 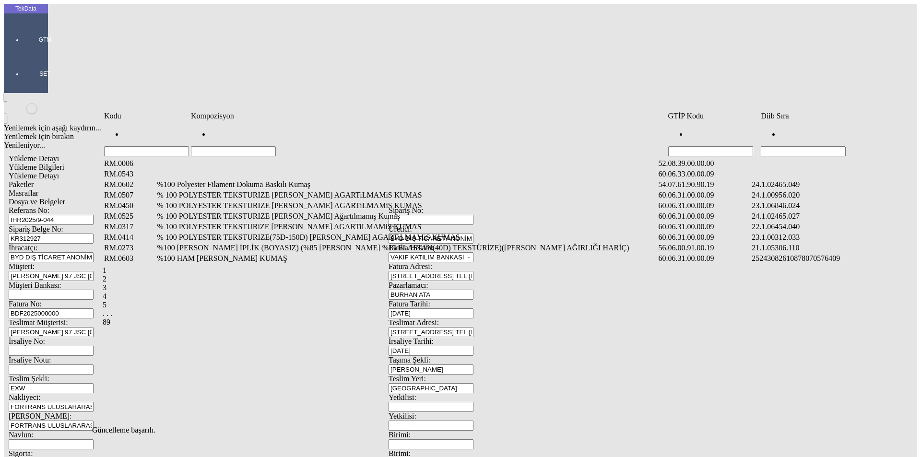 What do you see at coordinates (130, 227) in the screenshot?
I see `td: RM.0317` at bounding box center [130, 227].